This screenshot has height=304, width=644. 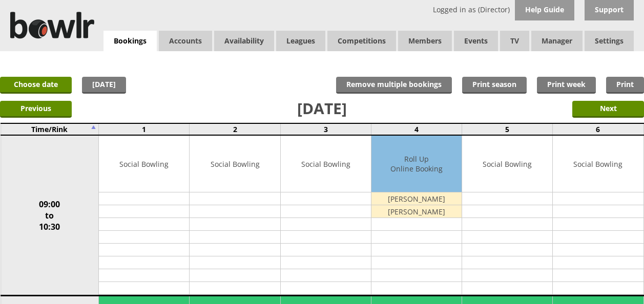 What do you see at coordinates (362, 41) in the screenshot?
I see `a: Competitions` at bounding box center [362, 41].